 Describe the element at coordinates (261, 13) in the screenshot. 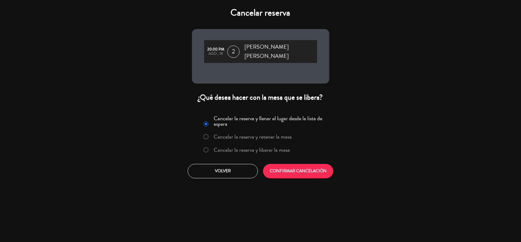

I see `h4: Cancelar reserva` at that location.